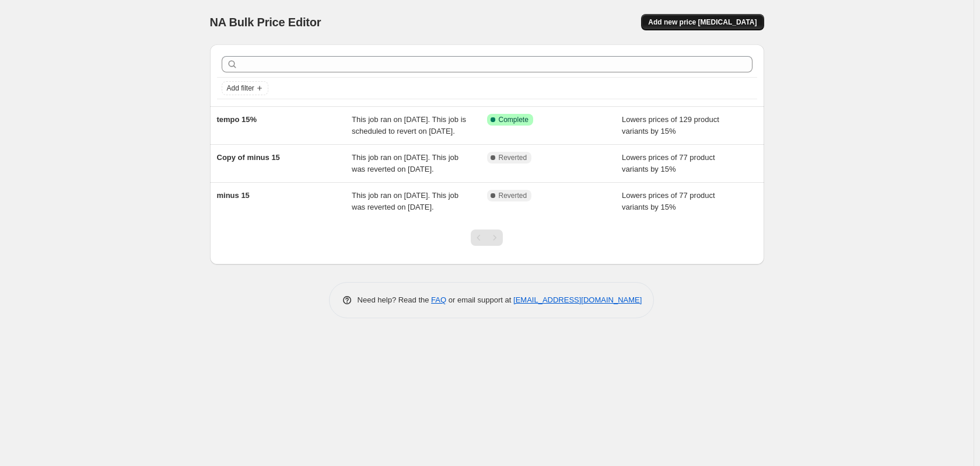 This screenshot has width=980, height=466. I want to click on span: Complete, so click(513, 120).